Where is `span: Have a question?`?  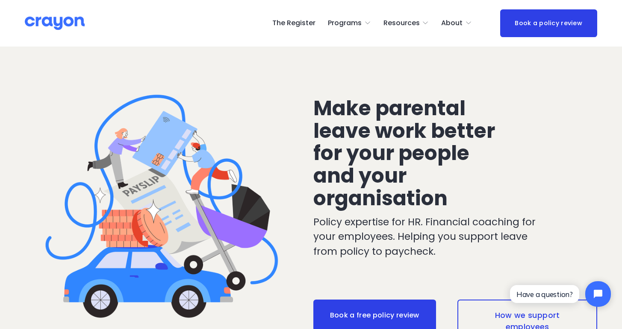 span: Have a question? is located at coordinates (42, 20).